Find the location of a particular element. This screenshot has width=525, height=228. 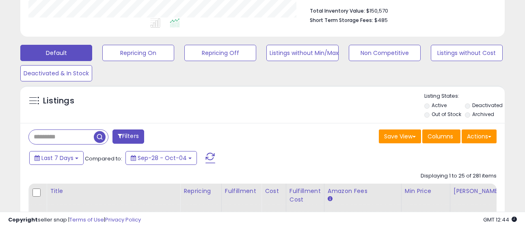

button: Deactivated & In Stock is located at coordinates (56, 73).